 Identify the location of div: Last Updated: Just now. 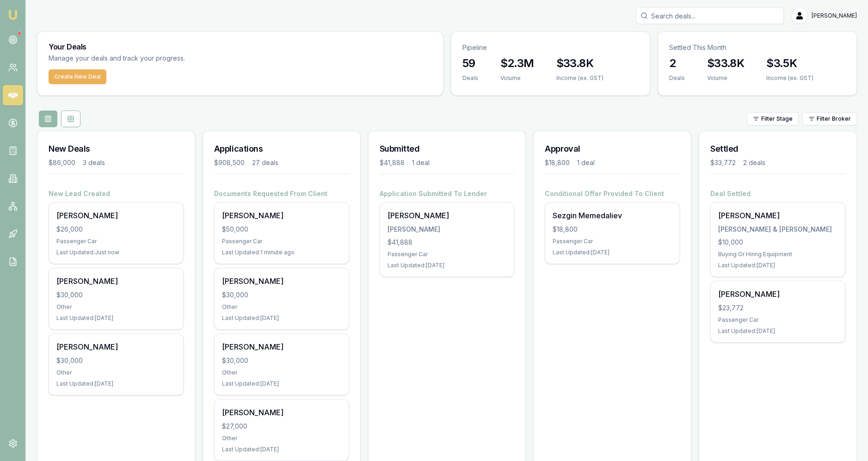
(116, 253).